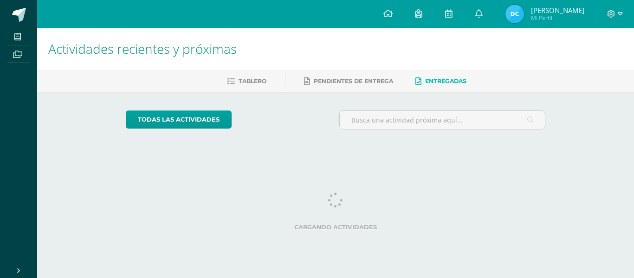  What do you see at coordinates (353, 81) in the screenshot?
I see `span: Pendientes de entrega` at bounding box center [353, 81].